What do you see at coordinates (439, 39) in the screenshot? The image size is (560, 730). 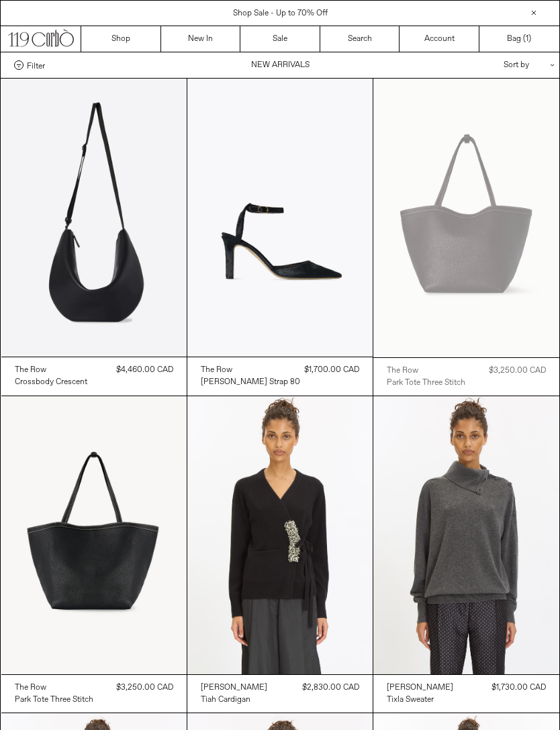 I see `a: Account` at bounding box center [439, 39].